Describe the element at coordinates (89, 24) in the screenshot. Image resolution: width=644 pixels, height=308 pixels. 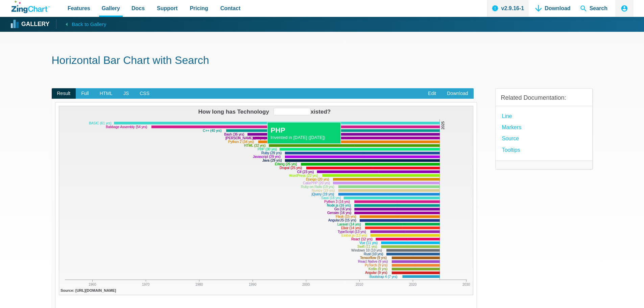
I see `span: Back to Gallery` at that location.